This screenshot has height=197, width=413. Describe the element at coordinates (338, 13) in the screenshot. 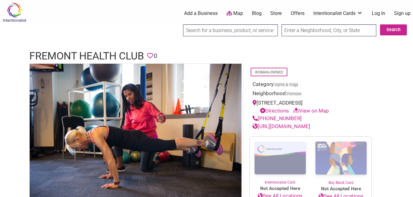

I see `li: Intentionalist Cards` at that location.